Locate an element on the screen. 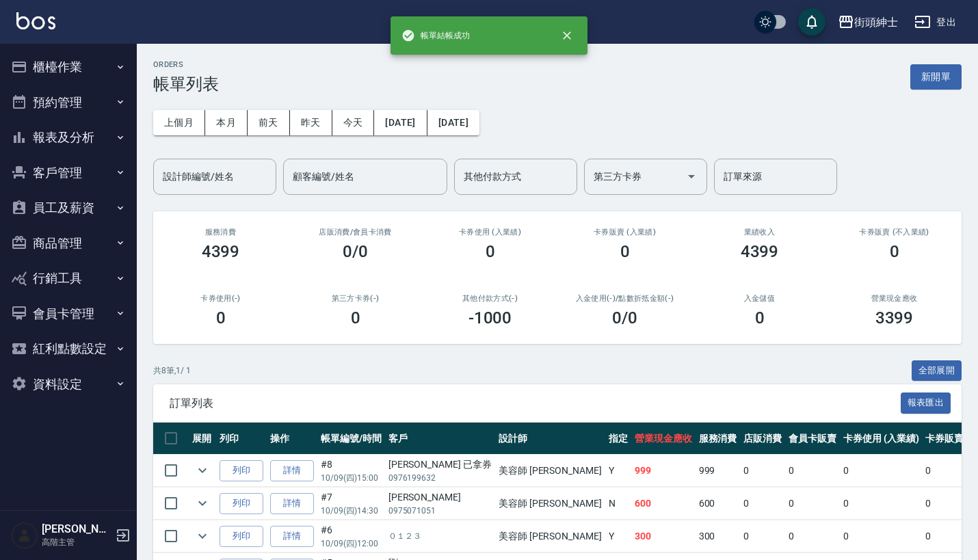 Image resolution: width=978 pixels, height=560 pixels. th: 列印 is located at coordinates (241, 438).